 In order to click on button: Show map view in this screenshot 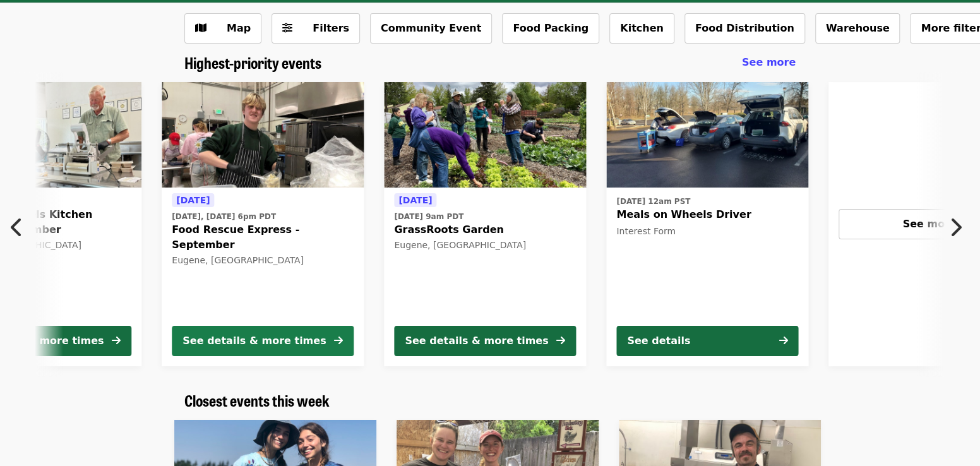, I will do `click(223, 28)`.